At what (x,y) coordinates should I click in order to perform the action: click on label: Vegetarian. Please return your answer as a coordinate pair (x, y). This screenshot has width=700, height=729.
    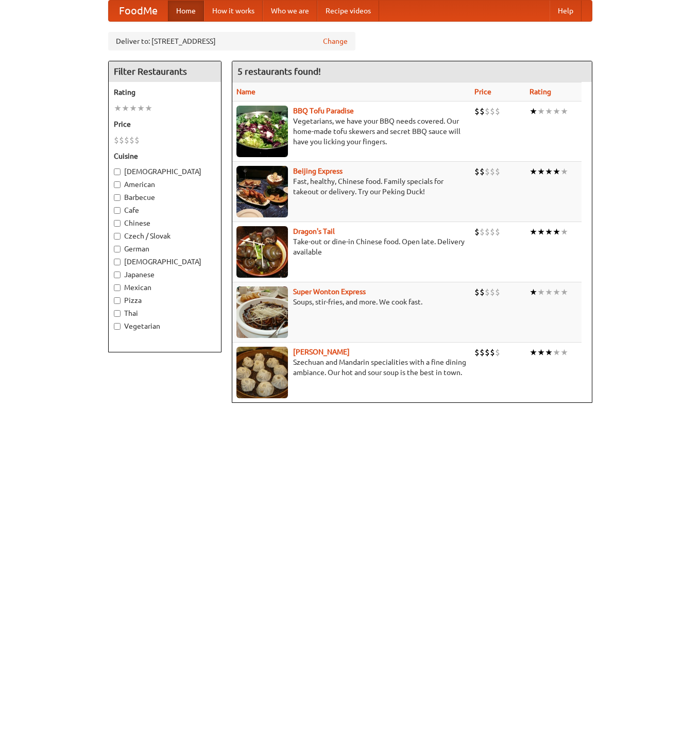
    Looking at the image, I should click on (165, 326).